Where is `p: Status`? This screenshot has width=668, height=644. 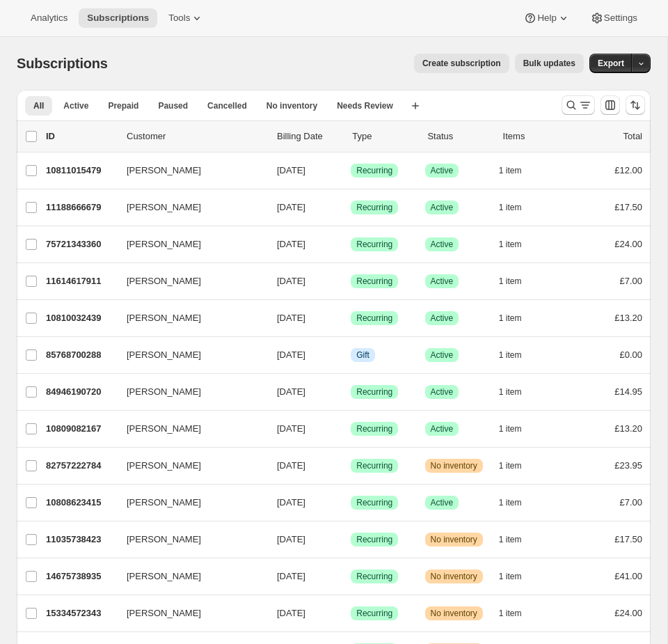 p: Status is located at coordinates (459, 137).